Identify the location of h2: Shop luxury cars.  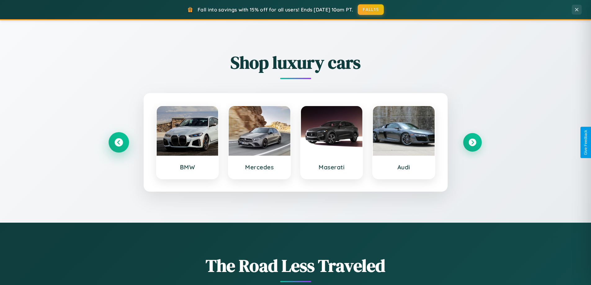
(296, 62).